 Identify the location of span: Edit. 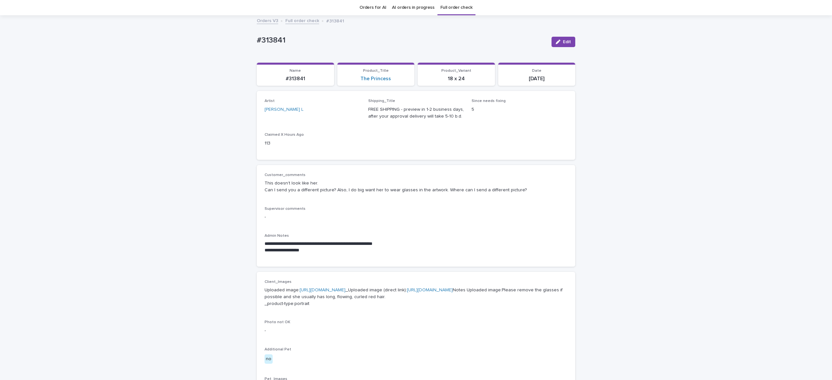
(567, 42).